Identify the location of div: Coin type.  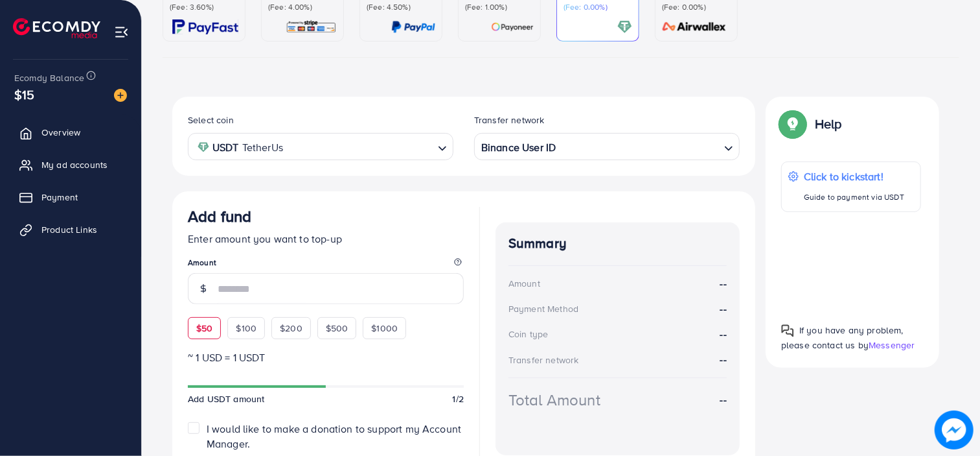
(528, 334).